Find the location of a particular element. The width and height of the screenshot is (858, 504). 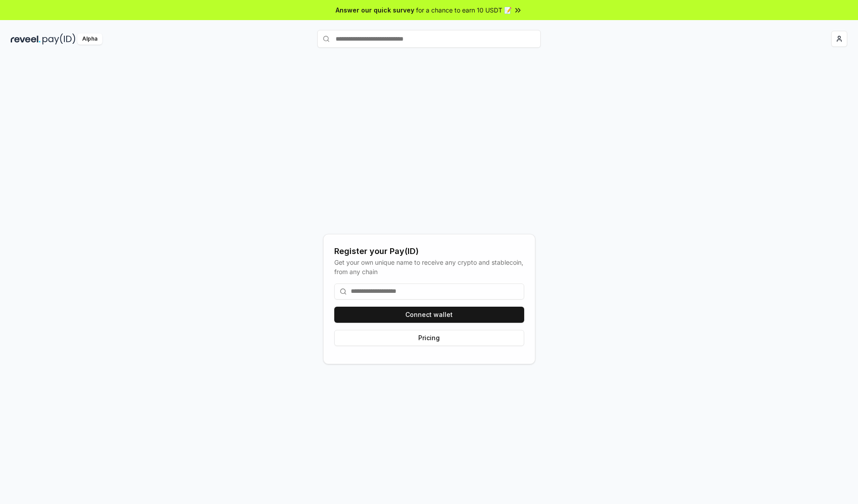

span: for a chance to earn 10 USDT 📝 is located at coordinates (464, 10).